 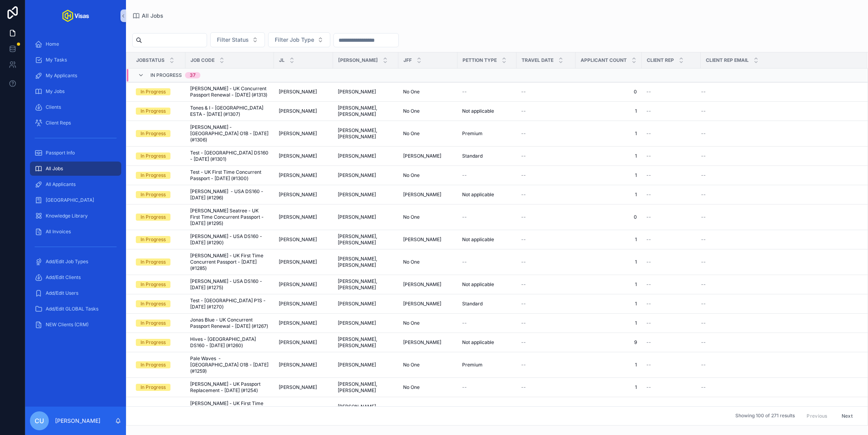 I want to click on span: Knowledge Library, so click(x=66, y=216).